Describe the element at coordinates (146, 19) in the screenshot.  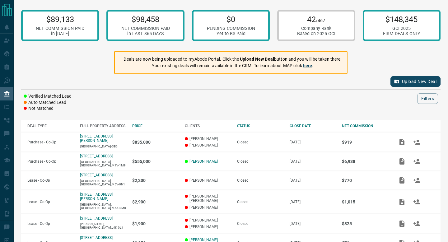
I see `p: $98,458` at that location.